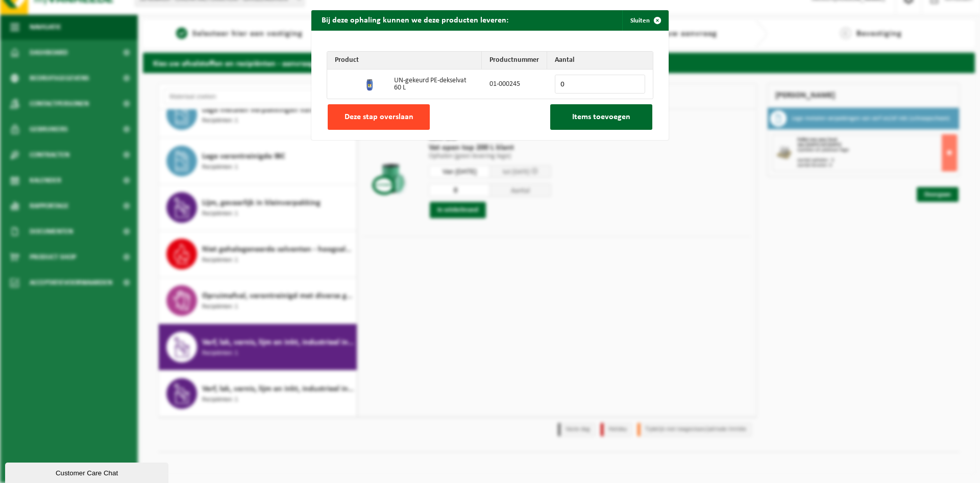 The width and height of the screenshot is (980, 483). Describe the element at coordinates (434, 84) in the screenshot. I see `td: UN-gekeurd PE-dekselvat 60 L` at that location.